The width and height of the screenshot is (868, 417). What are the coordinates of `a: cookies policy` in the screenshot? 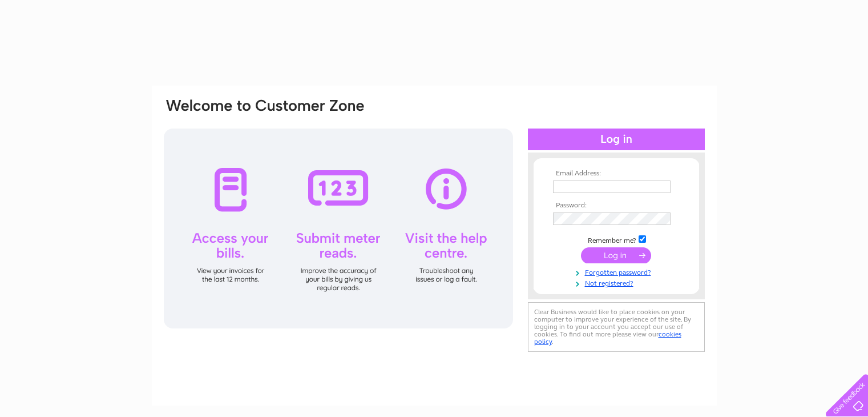 It's located at (608, 337).